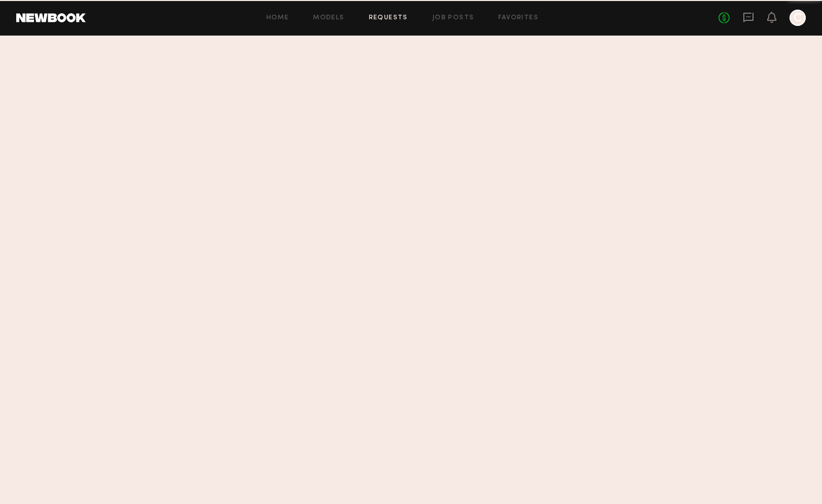 This screenshot has width=822, height=504. I want to click on a: Job Posts, so click(453, 18).